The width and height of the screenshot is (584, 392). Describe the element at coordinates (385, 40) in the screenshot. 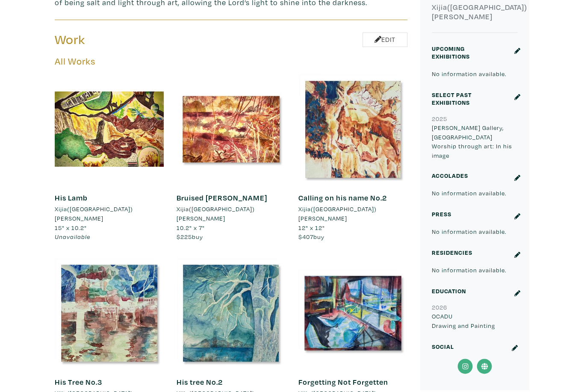

I see `a: Edit` at that location.